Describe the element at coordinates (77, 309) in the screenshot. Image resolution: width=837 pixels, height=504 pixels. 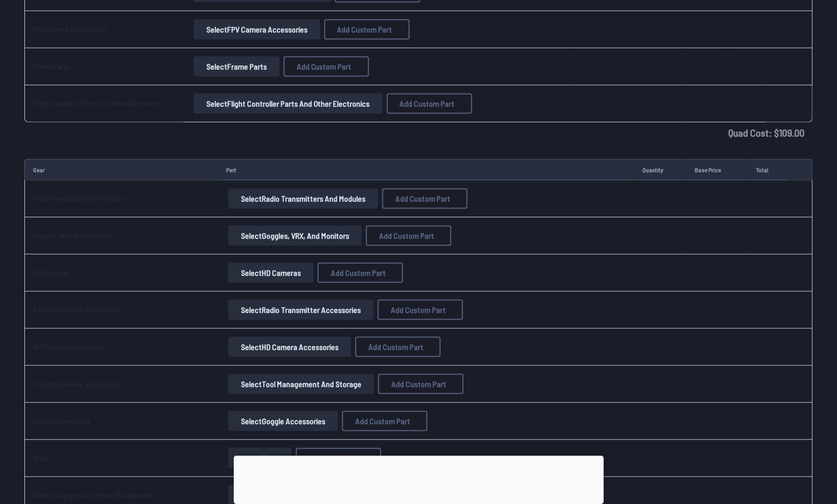
I see `a: Radio Transmitter Accessories` at that location.